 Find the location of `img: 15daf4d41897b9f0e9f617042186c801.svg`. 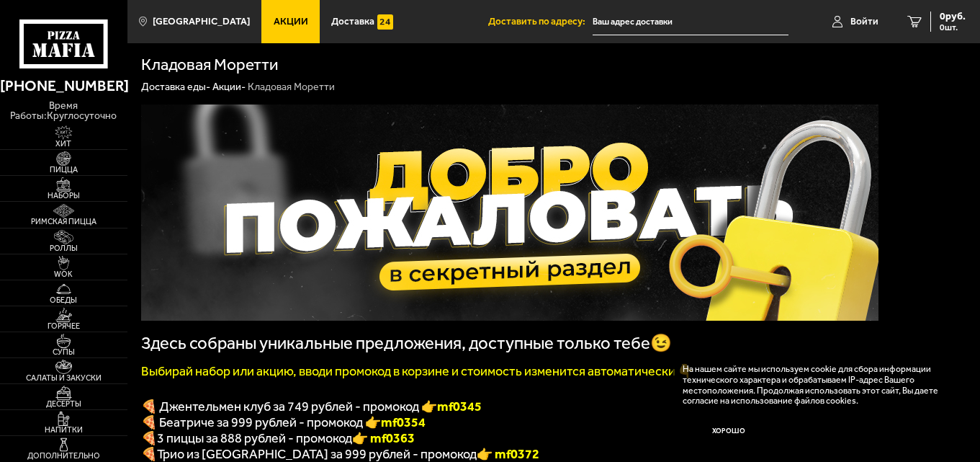

img: 15daf4d41897b9f0e9f617042186c801.svg is located at coordinates (385, 22).